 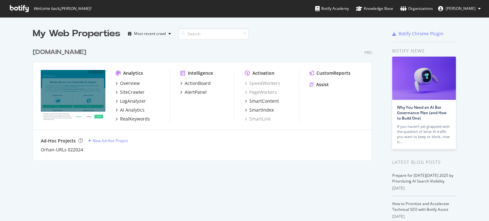 I want to click on div: Analytics, so click(x=133, y=73).